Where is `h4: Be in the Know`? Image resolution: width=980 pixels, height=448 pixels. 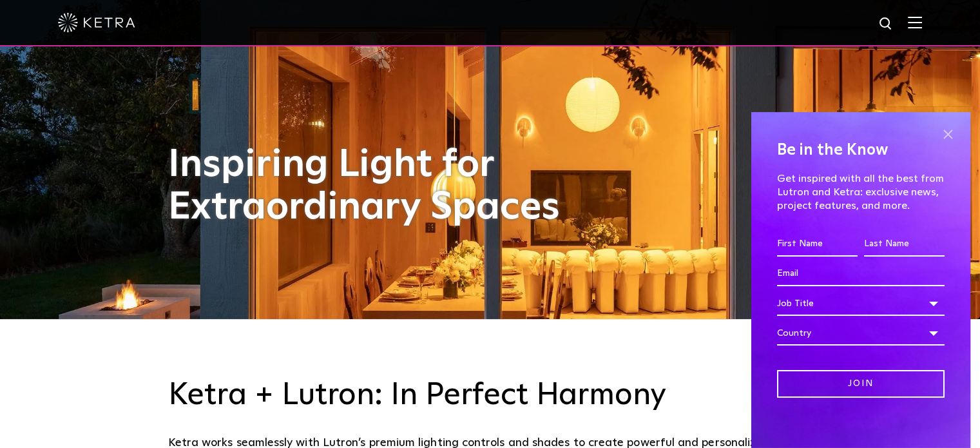 h4: Be in the Know is located at coordinates (860, 150).